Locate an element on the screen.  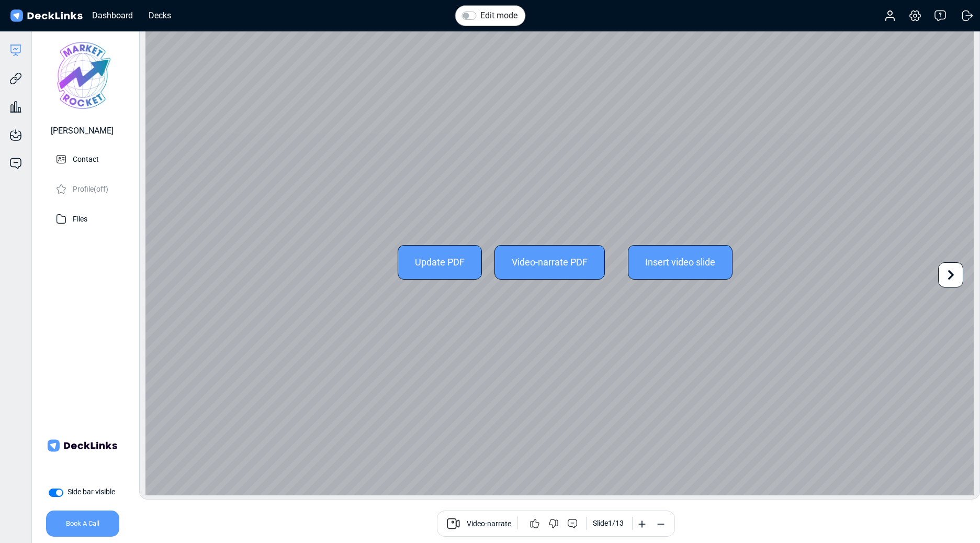
div: Video-narrate PDF is located at coordinates (549, 262).